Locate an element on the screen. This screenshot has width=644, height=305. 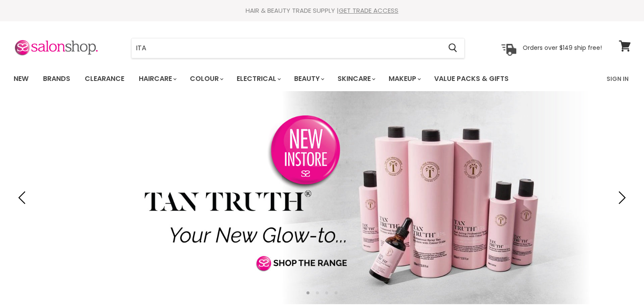
a: Haircare is located at coordinates (157, 79).